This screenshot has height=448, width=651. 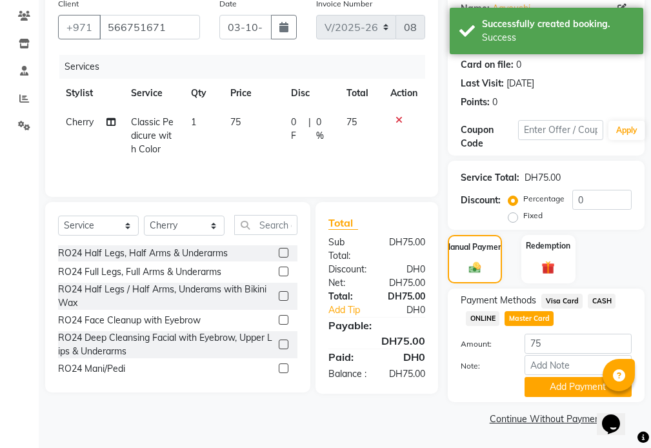 I want to click on button: +971, so click(x=79, y=27).